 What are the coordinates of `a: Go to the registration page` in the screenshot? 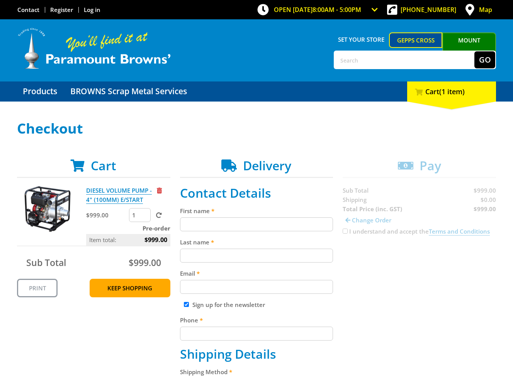 It's located at (61, 10).